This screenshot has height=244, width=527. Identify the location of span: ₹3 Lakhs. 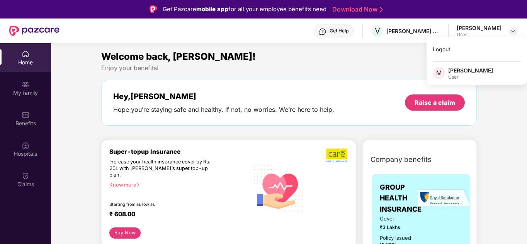
(398, 227).